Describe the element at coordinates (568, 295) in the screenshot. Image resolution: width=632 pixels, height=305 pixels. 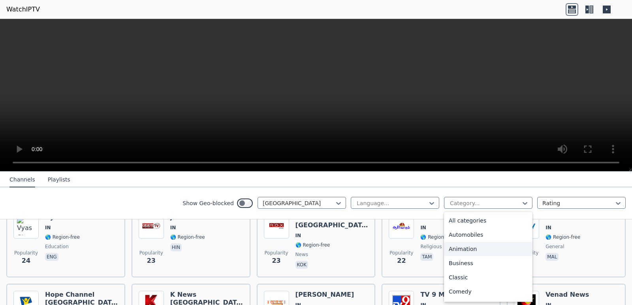
I see `h6: Venad News` at that location.